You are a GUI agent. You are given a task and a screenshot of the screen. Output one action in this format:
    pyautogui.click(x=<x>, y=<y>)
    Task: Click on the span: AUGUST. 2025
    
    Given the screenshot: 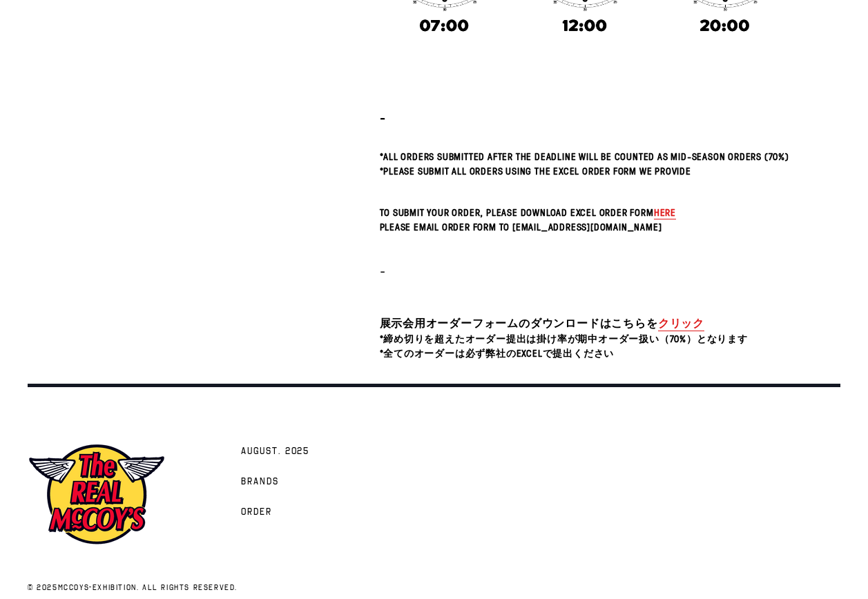 What is the action you would take?
    pyautogui.click(x=275, y=452)
    